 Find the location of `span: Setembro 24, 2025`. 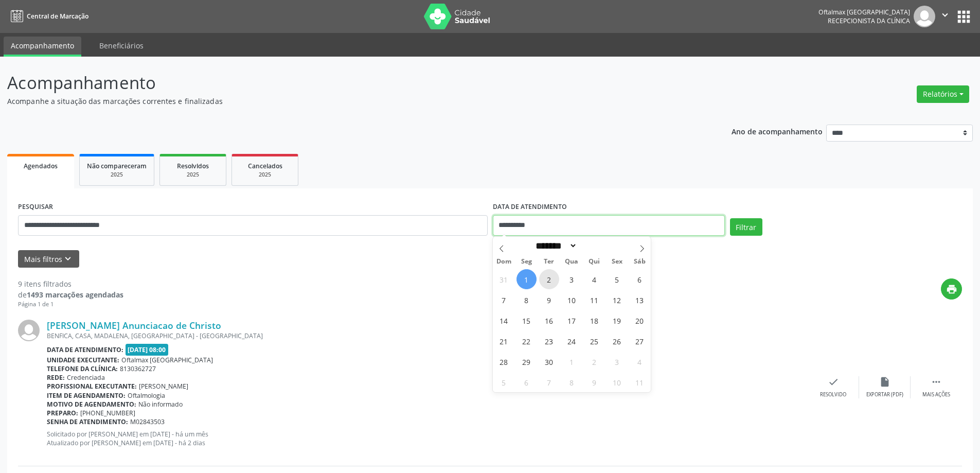

span: Setembro 24, 2025 is located at coordinates (572, 340).